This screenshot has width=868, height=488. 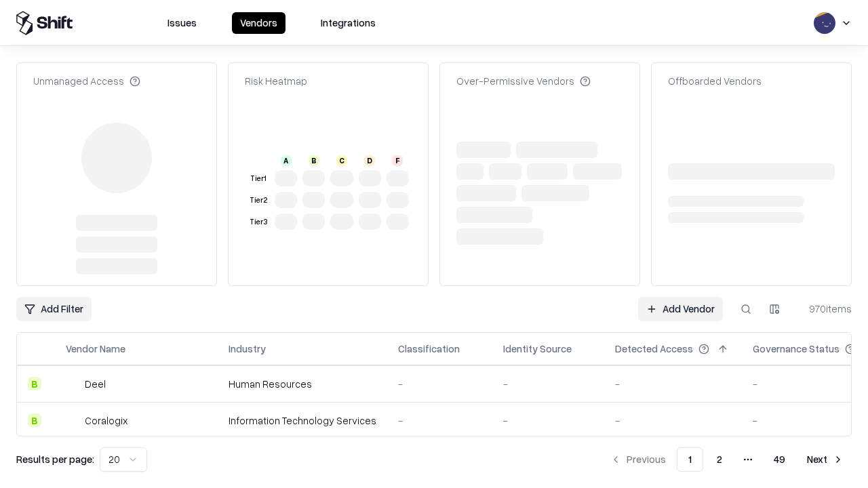 I want to click on div: Governance Status, so click(x=796, y=349).